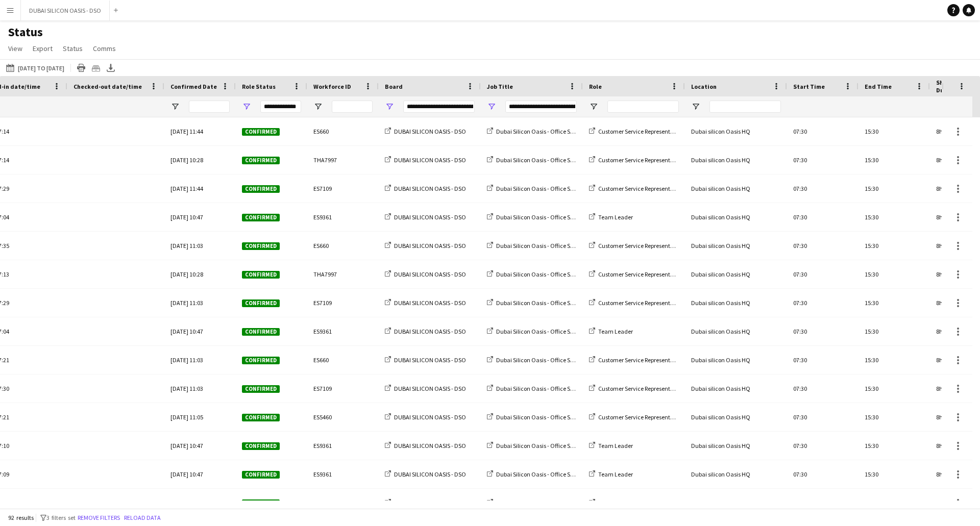 The width and height of the screenshot is (980, 526). Describe the element at coordinates (96, 68) in the screenshot. I see `app-action-btn: Crew files as ZIP` at that location.